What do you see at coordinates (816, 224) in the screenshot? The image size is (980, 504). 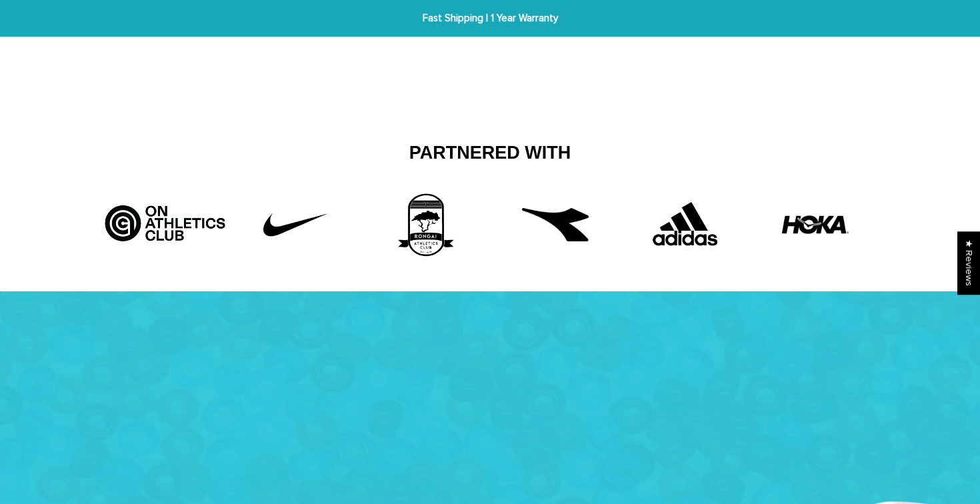 I see `img: HOKA-logo.webp` at bounding box center [816, 224].